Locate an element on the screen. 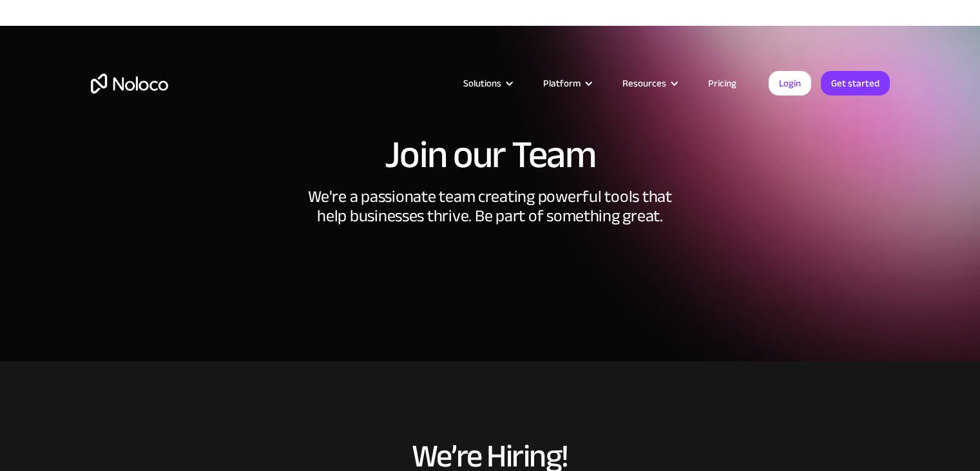 This screenshot has width=980, height=471. div: We're a passionate team creating powerful tools that help businesses thrive. Be part of something... is located at coordinates (490, 222).